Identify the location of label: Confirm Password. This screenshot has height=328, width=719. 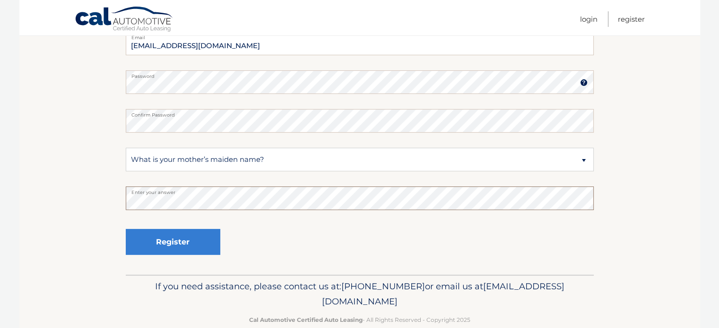
(360, 113).